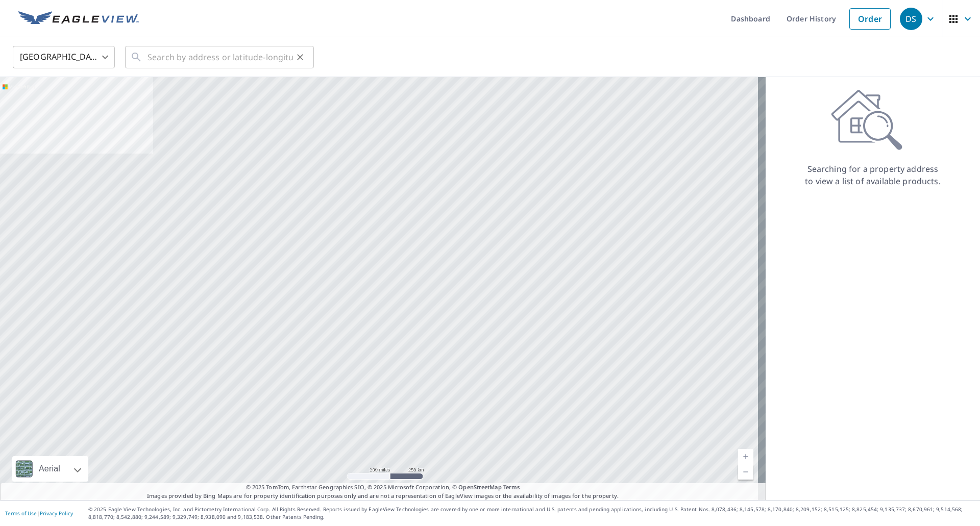 The image size is (980, 526). What do you see at coordinates (56, 513) in the screenshot?
I see `a: Privacy Policy` at bounding box center [56, 513].